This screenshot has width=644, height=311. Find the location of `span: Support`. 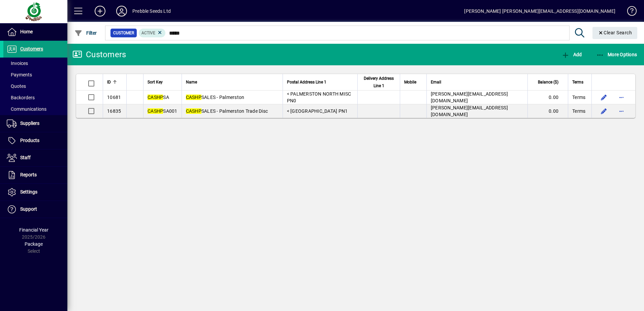

span: Support is located at coordinates (29, 209).